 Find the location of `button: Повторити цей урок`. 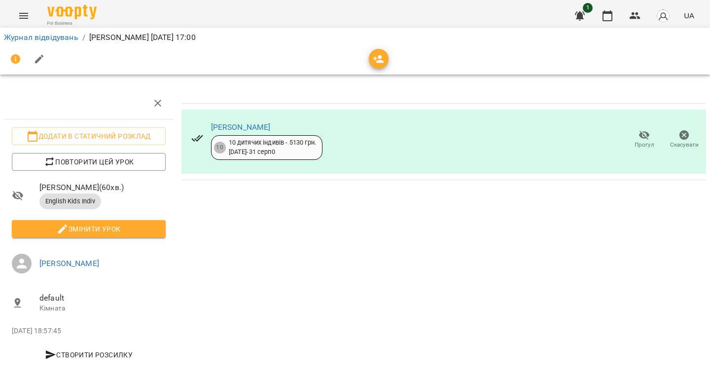

button: Повторити цей урок is located at coordinates (89, 162).